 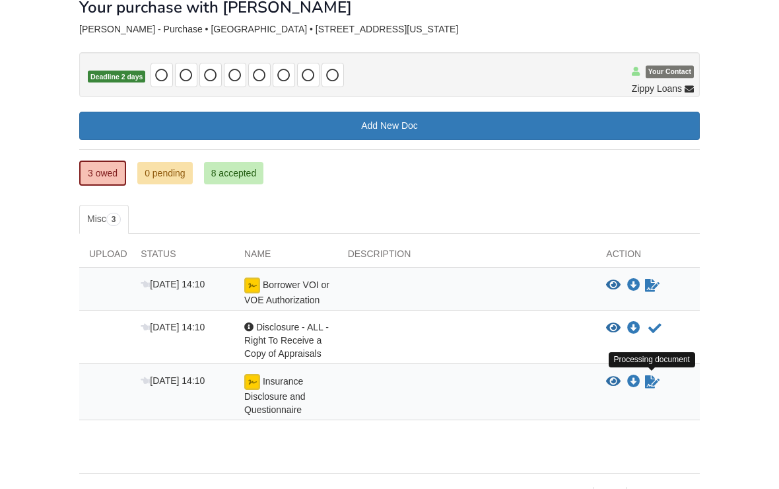 I want to click on div: Action, so click(x=648, y=257).